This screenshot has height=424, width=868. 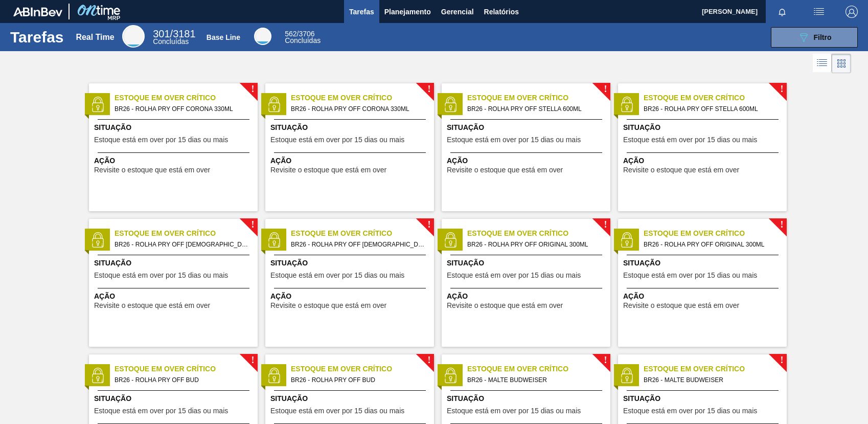 What do you see at coordinates (822, 63) in the screenshot?
I see `div: Visão em Lista` at bounding box center [822, 63].